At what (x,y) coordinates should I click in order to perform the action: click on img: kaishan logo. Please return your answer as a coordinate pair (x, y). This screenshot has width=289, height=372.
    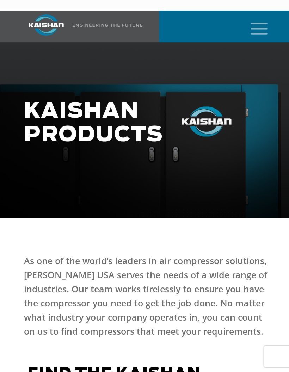
    Looking at the image, I should click on (46, 25).